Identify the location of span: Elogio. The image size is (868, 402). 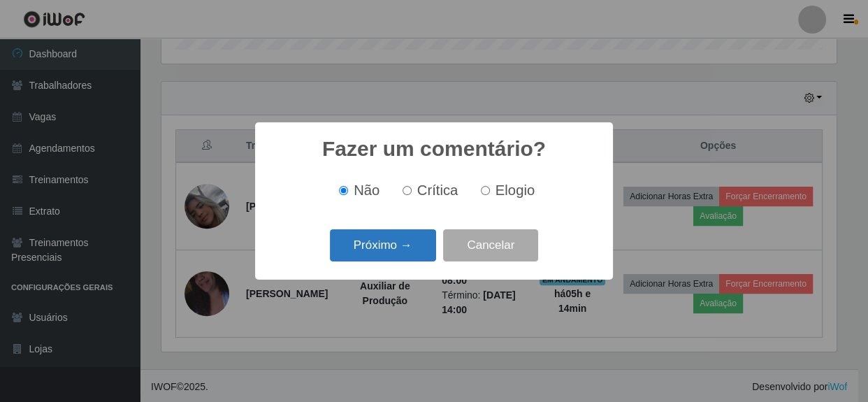
(515, 190).